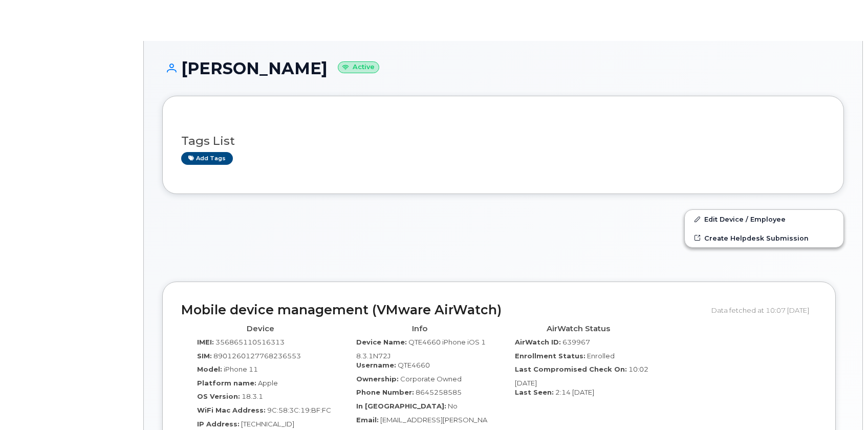 The width and height of the screenshot is (868, 430). I want to click on label: WiFi Mac Address:, so click(232, 410).